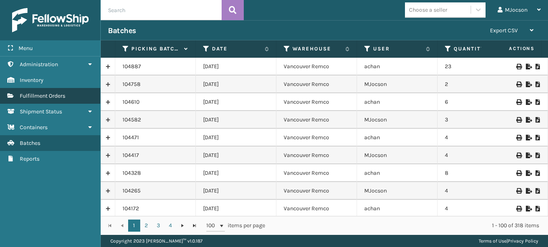 The height and width of the screenshot is (247, 548). Describe the element at coordinates (512, 48) in the screenshot. I see `span: Actions` at that location.